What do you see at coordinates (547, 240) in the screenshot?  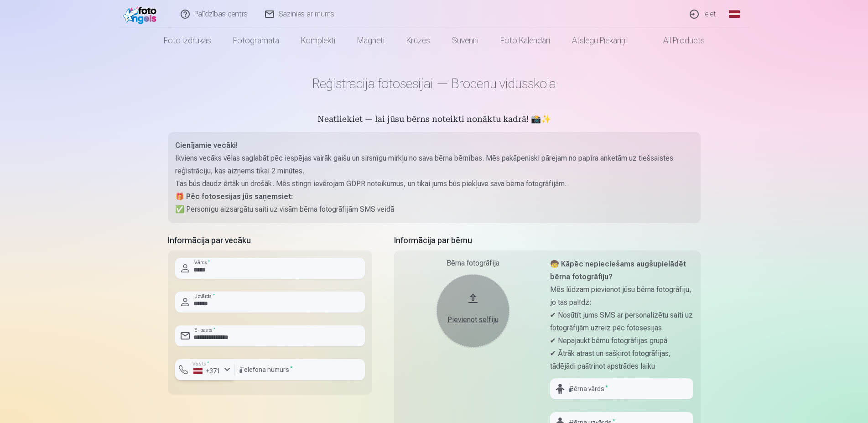 I see `h5: Informācija par bērnu` at bounding box center [547, 240].